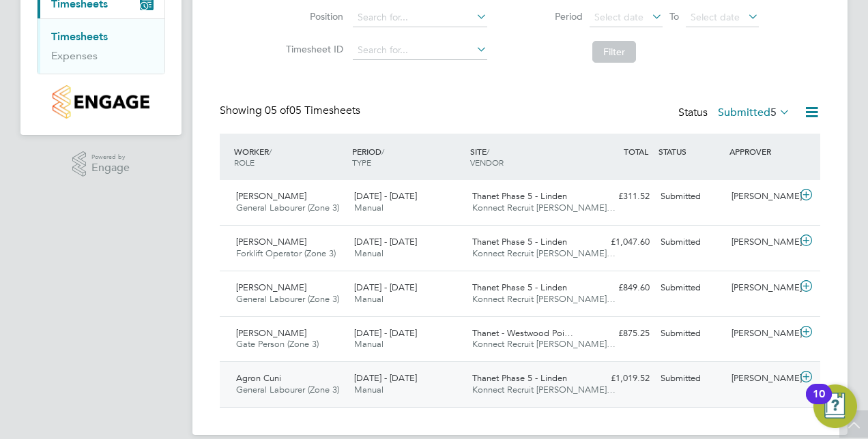 The width and height of the screenshot is (868, 439). What do you see at coordinates (620, 288) in the screenshot?
I see `div: £849.60` at bounding box center [620, 288].